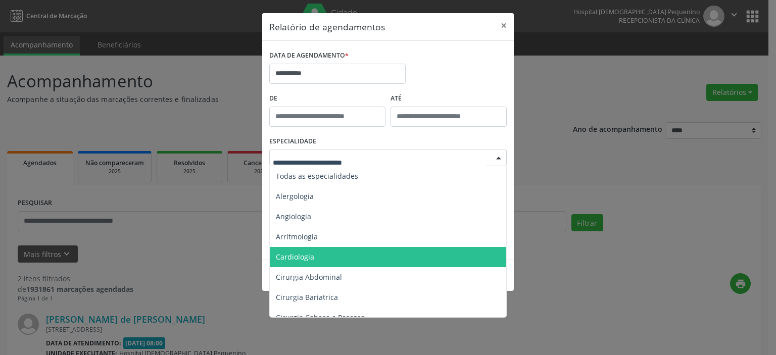 This screenshot has height=355, width=776. I want to click on span: Cirurgia Cabeça e Pescoço, so click(320, 317).